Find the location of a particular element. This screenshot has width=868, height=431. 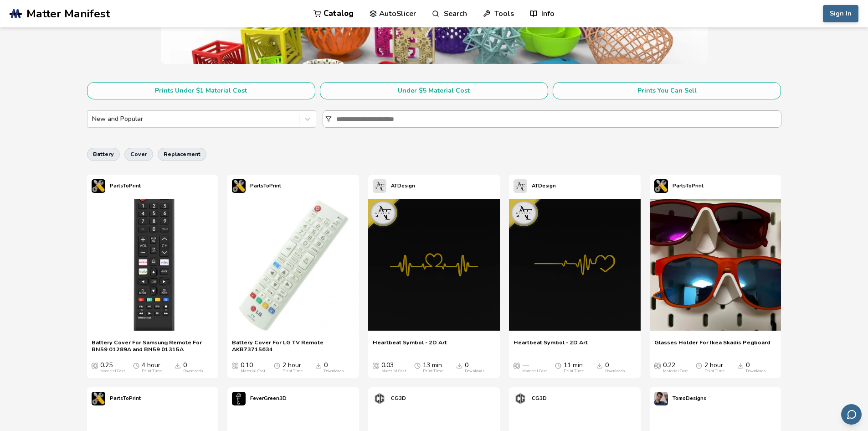

button: Send feedback via email is located at coordinates (851, 414).